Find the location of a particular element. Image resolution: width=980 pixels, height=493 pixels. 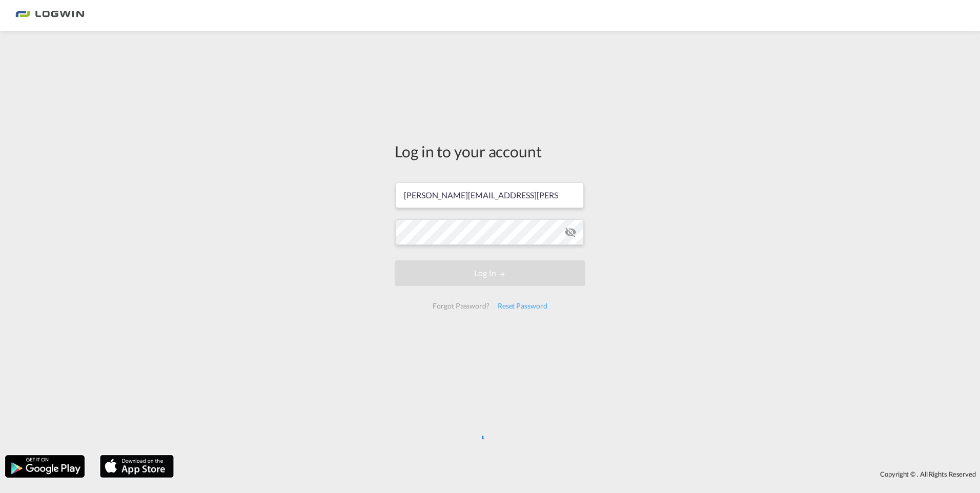

div: Reset Password is located at coordinates (522, 306).